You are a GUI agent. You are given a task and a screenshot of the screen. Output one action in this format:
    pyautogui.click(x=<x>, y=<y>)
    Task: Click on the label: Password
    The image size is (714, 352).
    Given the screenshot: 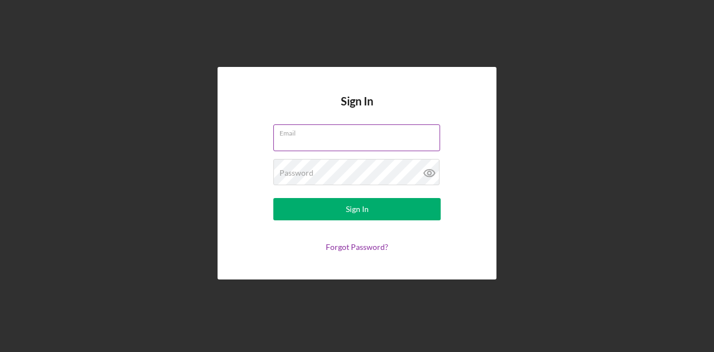 What is the action you would take?
    pyautogui.click(x=296, y=173)
    